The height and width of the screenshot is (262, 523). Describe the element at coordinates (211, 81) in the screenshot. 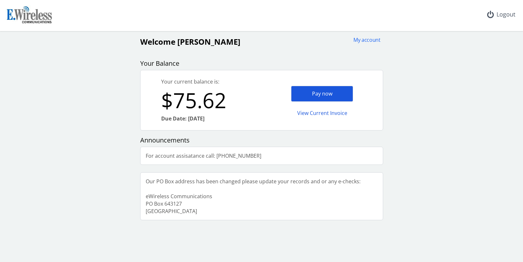

I see `div: Your current balance is:` at that location.